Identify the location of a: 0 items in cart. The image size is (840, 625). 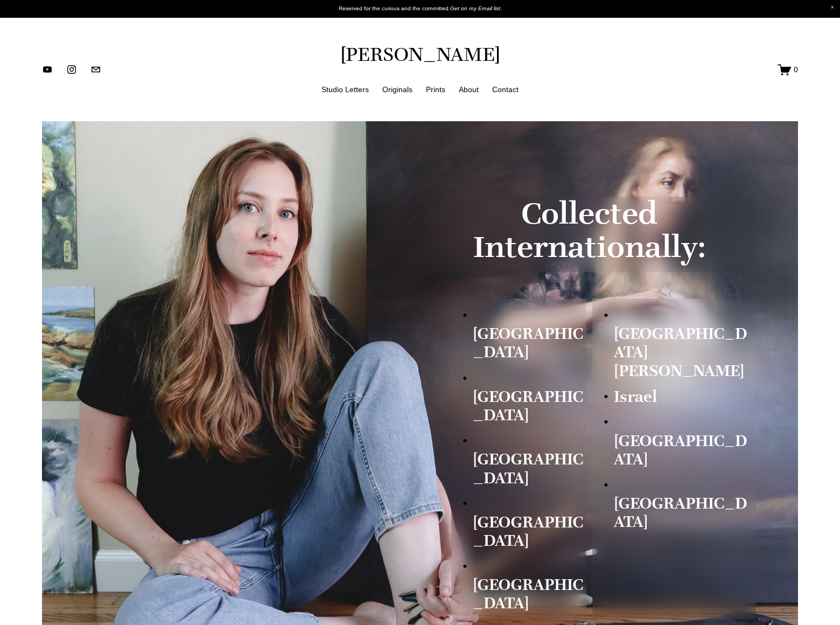
(788, 70).